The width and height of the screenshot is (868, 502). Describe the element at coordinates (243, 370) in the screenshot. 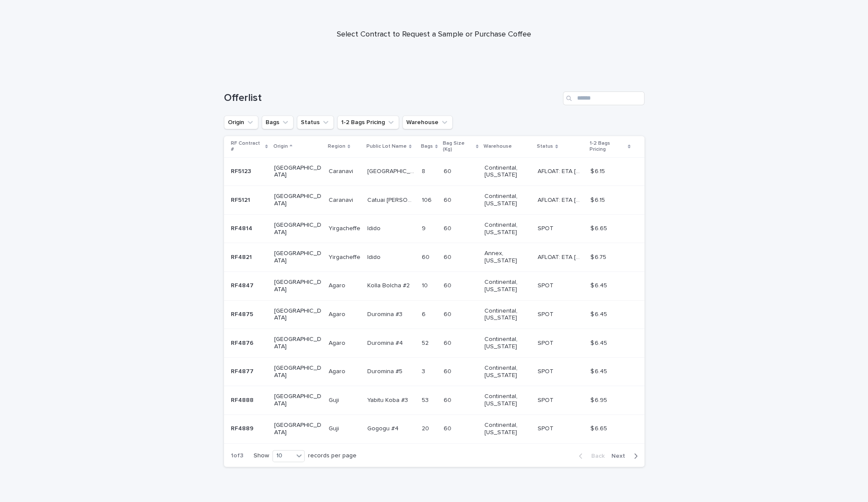

I see `p: RF4877` at that location.